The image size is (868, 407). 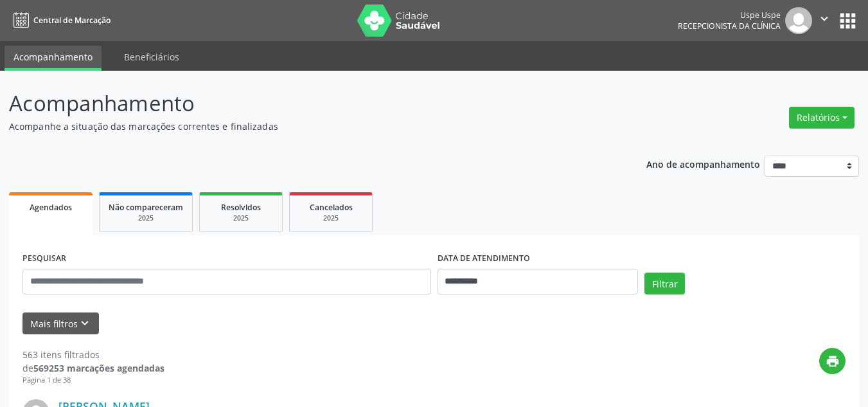 What do you see at coordinates (729, 26) in the screenshot?
I see `span: Recepcionista da clínica` at bounding box center [729, 26].